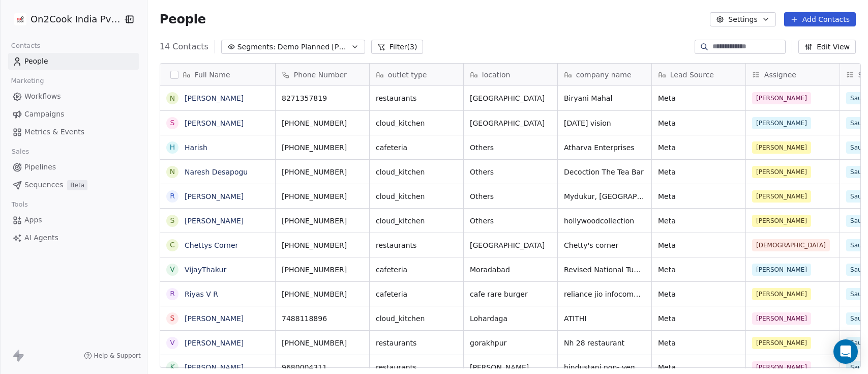  What do you see at coordinates (511, 342) in the screenshot?
I see `span: gorakhpur` at bounding box center [511, 342].